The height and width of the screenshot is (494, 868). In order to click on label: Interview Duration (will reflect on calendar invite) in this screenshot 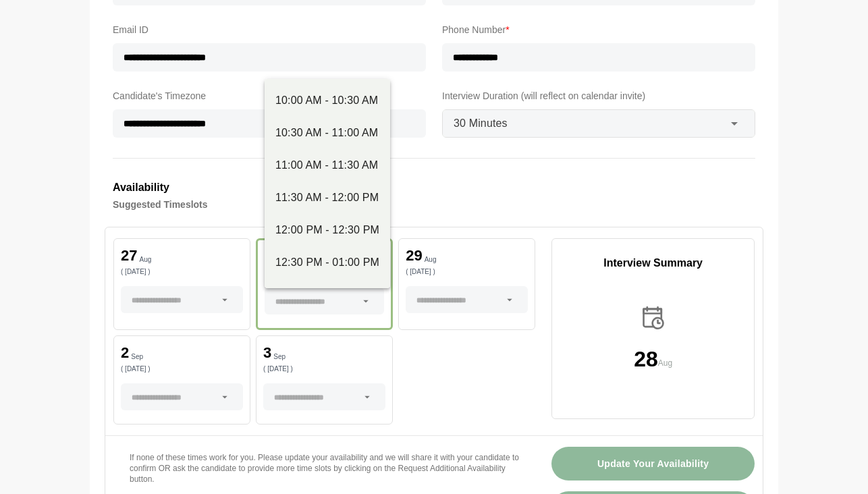, I will do `click(598, 96)`.